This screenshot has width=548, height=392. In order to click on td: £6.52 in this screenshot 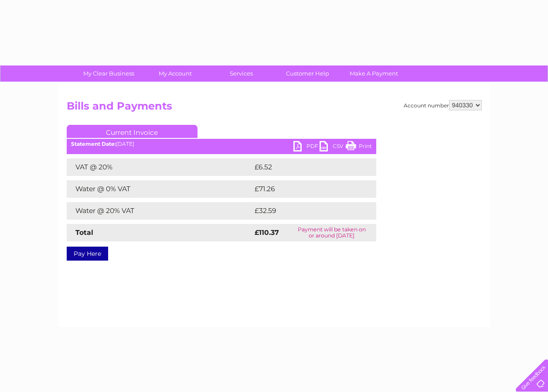, I will do `click(304, 167)`.